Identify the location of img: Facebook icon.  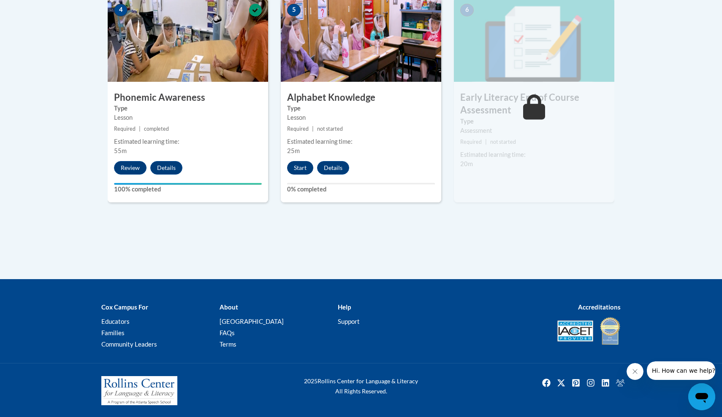
(546, 383).